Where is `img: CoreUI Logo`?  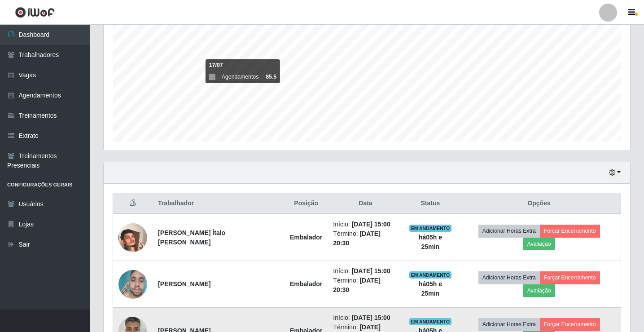 img: CoreUI Logo is located at coordinates (34, 12).